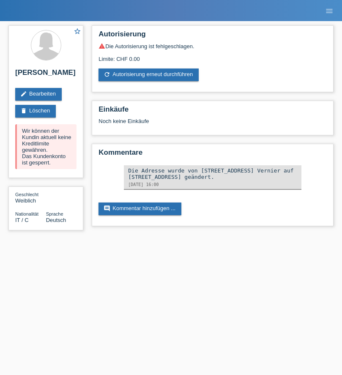  Describe the element at coordinates (107, 208) in the screenshot. I see `i: comment` at that location.